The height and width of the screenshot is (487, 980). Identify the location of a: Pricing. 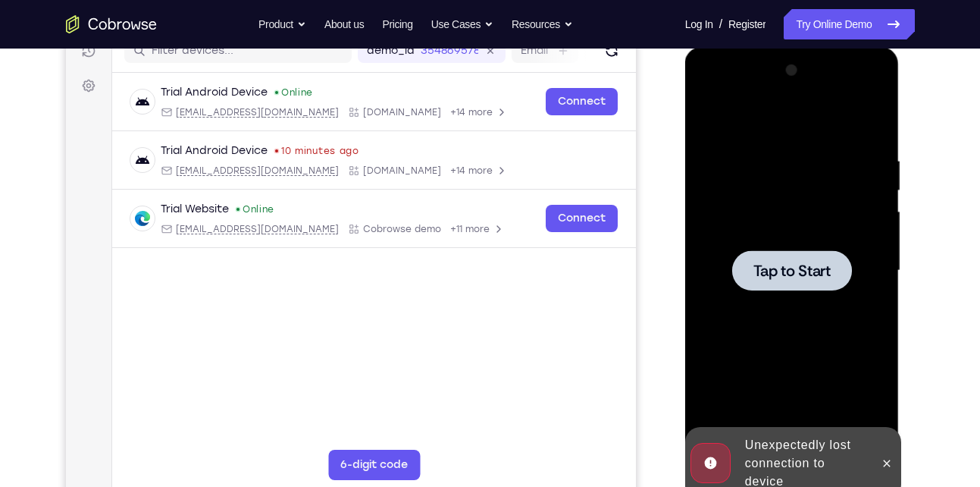
(397, 24).